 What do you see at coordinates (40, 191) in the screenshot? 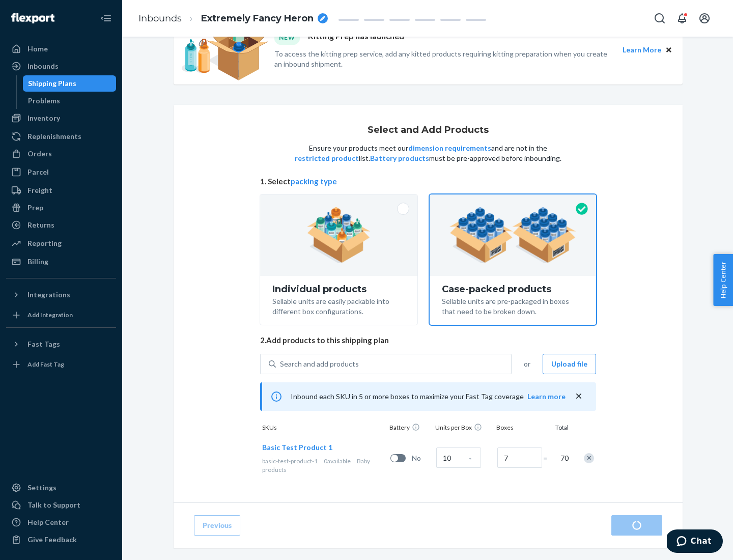
I see `div: Freight` at bounding box center [40, 191].